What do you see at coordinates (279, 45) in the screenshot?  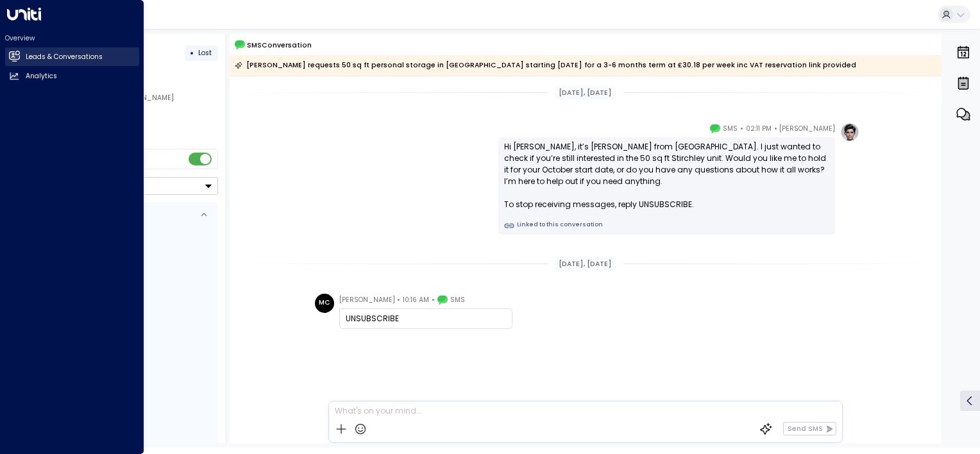 I see `span: SMS Conversation` at bounding box center [279, 45].